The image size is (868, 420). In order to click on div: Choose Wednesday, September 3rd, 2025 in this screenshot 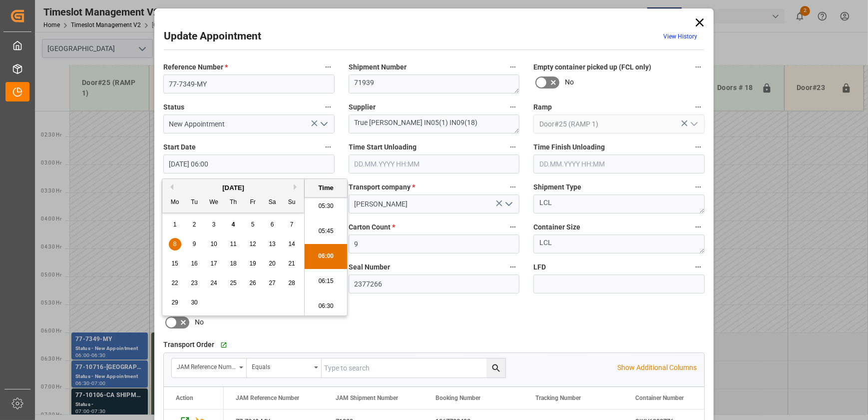, I will do `click(214, 225)`.